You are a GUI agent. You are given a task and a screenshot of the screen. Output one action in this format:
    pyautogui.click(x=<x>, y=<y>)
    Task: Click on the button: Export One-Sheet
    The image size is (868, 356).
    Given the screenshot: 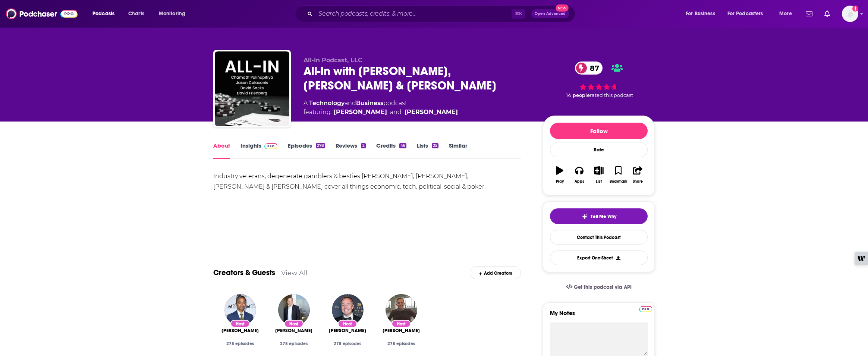 What is the action you would take?
    pyautogui.click(x=599, y=258)
    